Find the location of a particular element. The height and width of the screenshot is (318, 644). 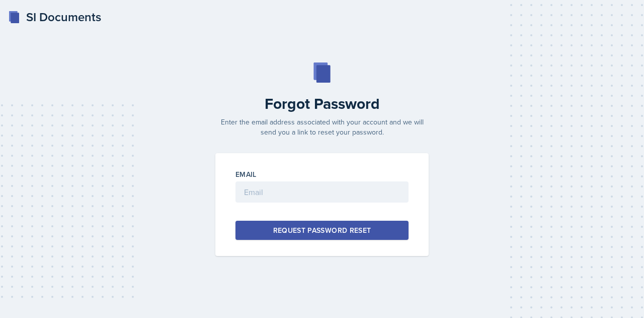

div: Request Password Reset is located at coordinates (322, 230).